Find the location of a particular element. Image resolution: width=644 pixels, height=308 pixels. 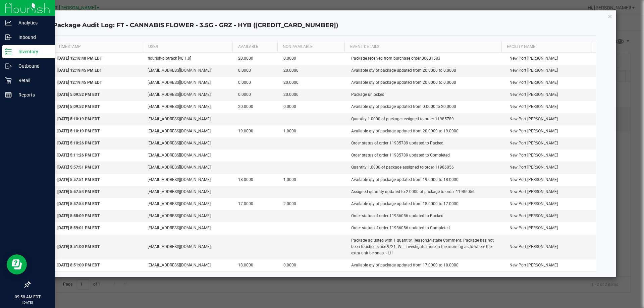

inline-svg: Analytics is located at coordinates (9, 23).